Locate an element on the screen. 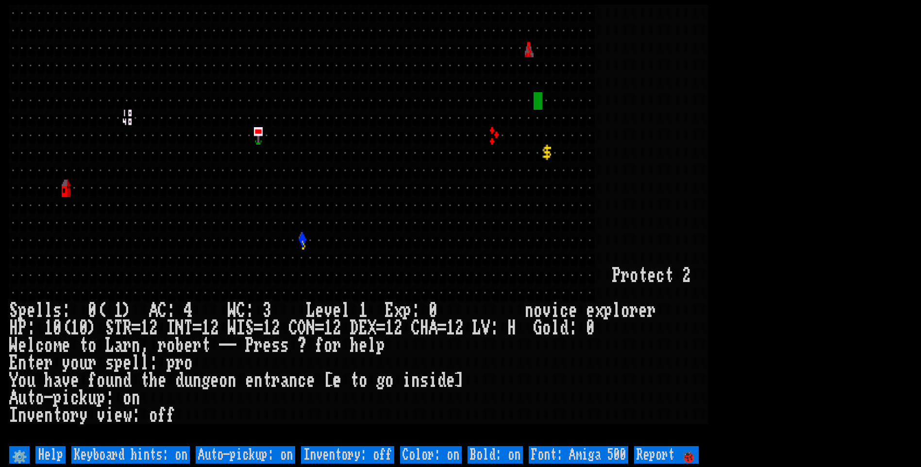  div: c is located at coordinates (75, 398).